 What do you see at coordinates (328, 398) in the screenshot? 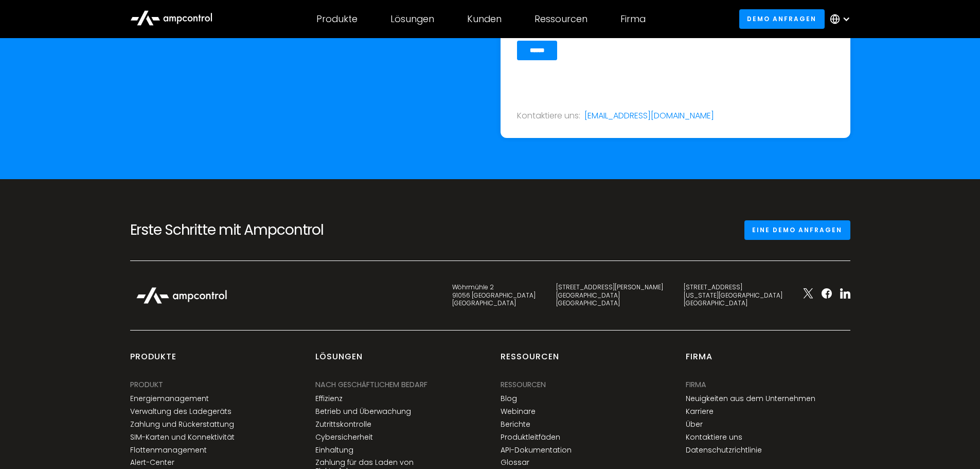
I see `a: Effizienz` at bounding box center [328, 398].